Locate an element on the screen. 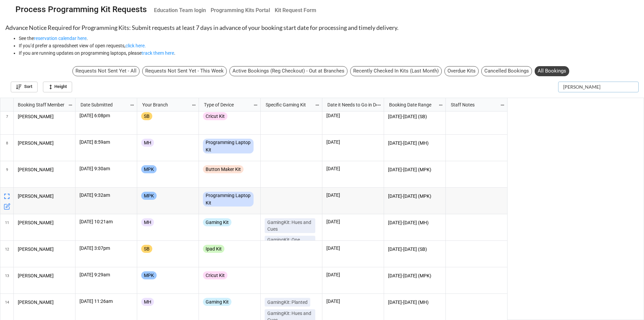 The width and height of the screenshot is (644, 320). span: 12 is located at coordinates (7, 254).